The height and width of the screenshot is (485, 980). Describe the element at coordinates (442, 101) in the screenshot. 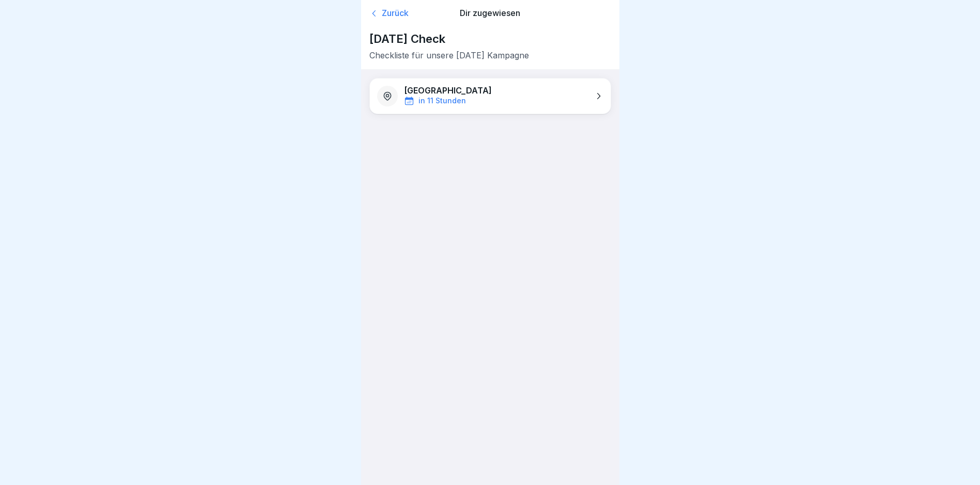

I see `p: in 11 Stunden` at that location.